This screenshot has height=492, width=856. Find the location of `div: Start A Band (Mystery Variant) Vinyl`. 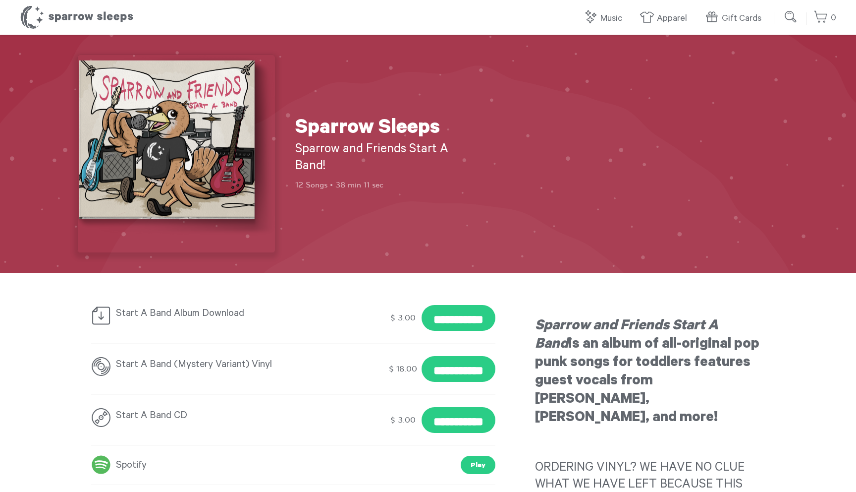

div: Start A Band (Mystery Variant) Vinyl is located at coordinates (195, 366).